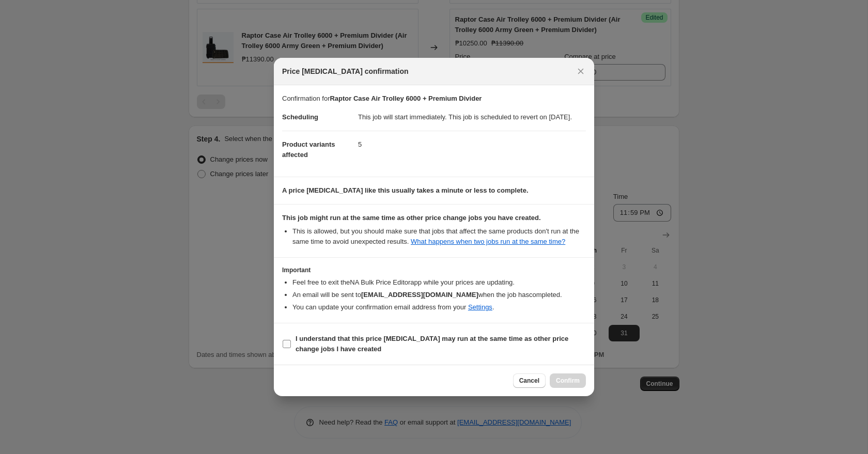 This screenshot has width=868, height=454. What do you see at coordinates (581, 71) in the screenshot?
I see `button: Close` at bounding box center [581, 71].